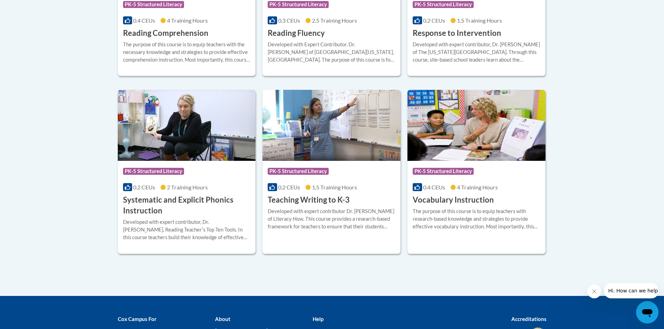 The width and height of the screenshot is (664, 329). Describe the element at coordinates (289, 20) in the screenshot. I see `span: 0.3 CEUs` at that location.